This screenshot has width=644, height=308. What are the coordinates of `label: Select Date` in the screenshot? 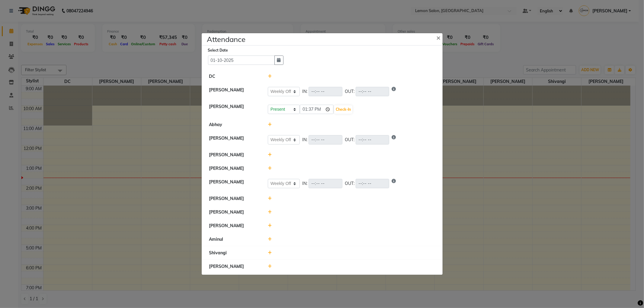 It's located at (218, 50).